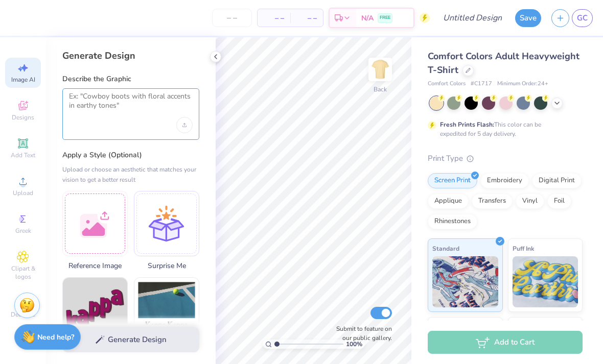  I want to click on span: Surprise Me, so click(167, 266).